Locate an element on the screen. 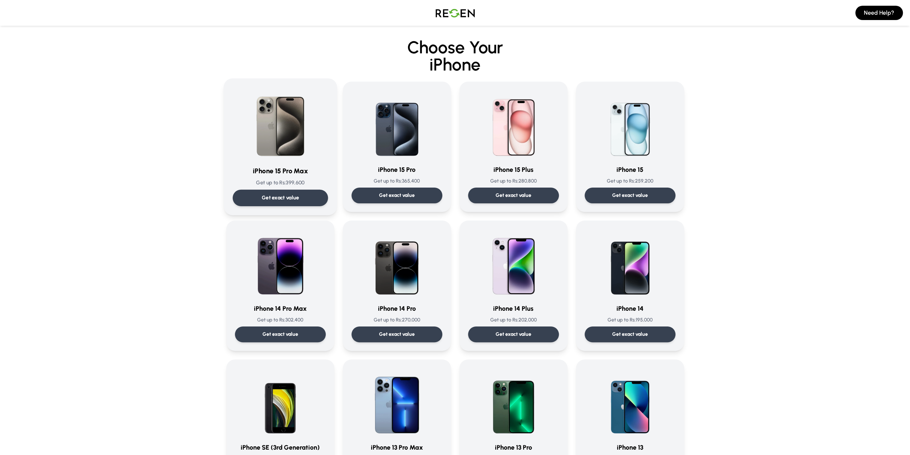  h3: iPhone 13 Pro Max is located at coordinates (397, 447).